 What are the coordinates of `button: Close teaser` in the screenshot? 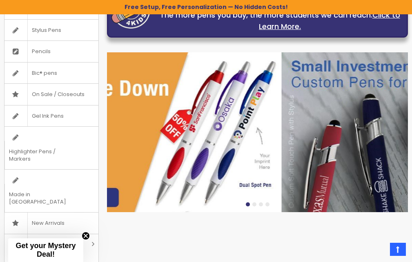 It's located at (86, 235).